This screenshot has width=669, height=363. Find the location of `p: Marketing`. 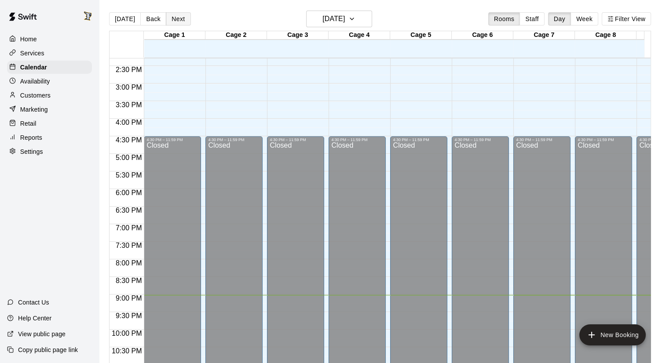

p: Marketing is located at coordinates (34, 110).